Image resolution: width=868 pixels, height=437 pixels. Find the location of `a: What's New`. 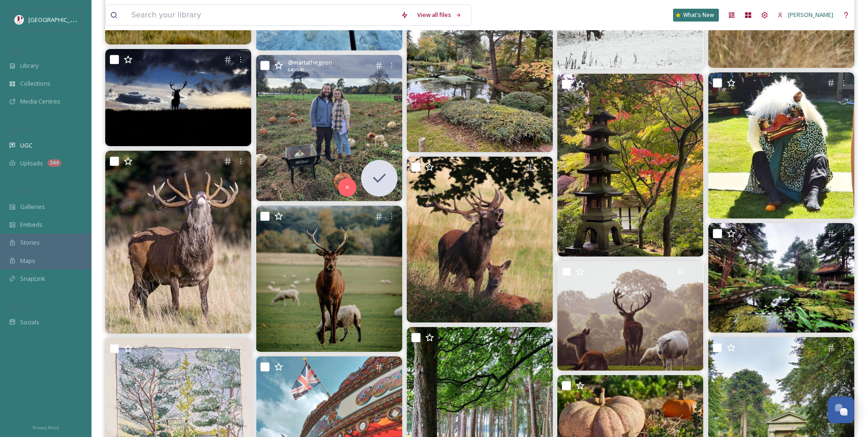

a: What's New is located at coordinates (696, 15).